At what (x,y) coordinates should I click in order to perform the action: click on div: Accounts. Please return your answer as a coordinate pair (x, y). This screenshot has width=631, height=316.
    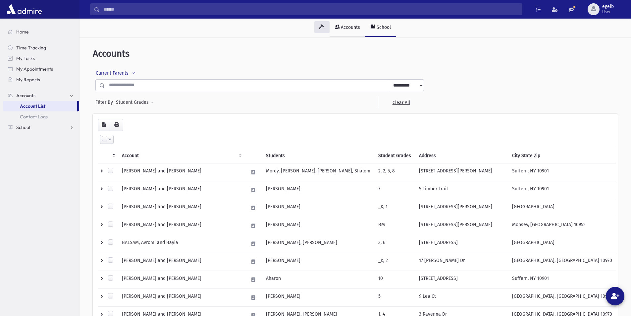
    Looking at the image, I should click on (350, 27).